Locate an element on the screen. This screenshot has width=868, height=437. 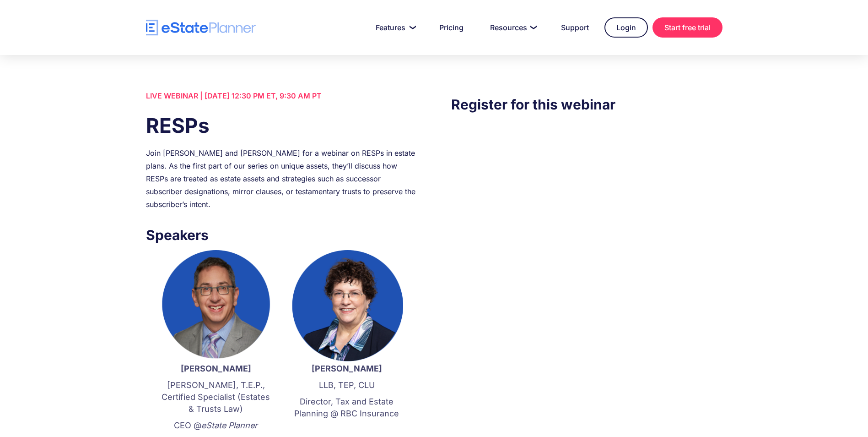
a: Login is located at coordinates (626, 28).